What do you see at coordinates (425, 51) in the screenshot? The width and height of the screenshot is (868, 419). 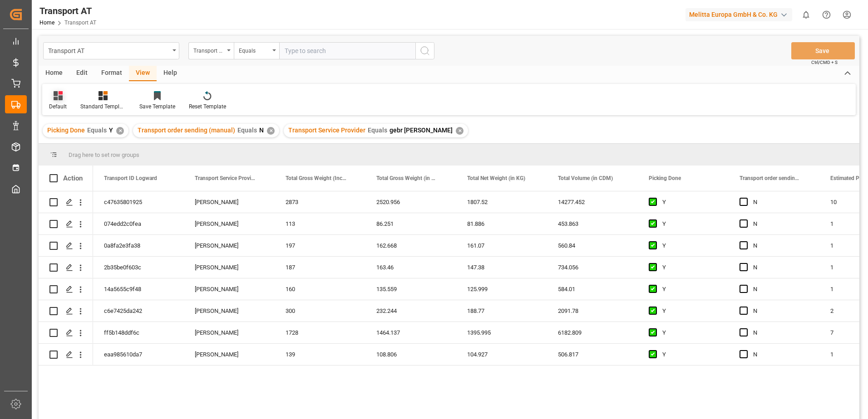 I see `button: search button` at bounding box center [425, 51].